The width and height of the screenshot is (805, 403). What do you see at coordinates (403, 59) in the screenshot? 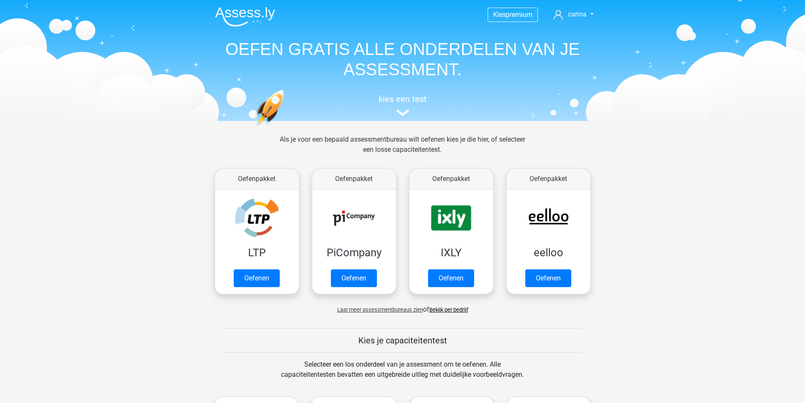
I see `h1: OEFEN GRATIS ALLE ONDERDELEN VAN JE ASSESSMENT.` at bounding box center [403, 59].